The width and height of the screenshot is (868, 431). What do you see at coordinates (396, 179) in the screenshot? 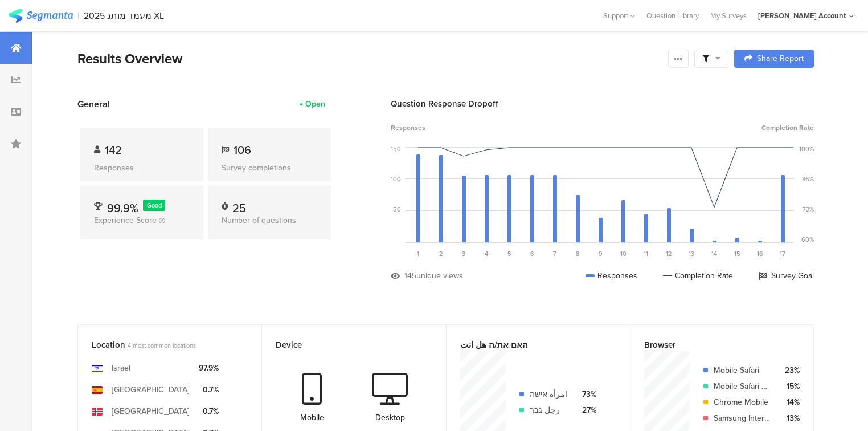
I see `div: 100` at bounding box center [396, 179].